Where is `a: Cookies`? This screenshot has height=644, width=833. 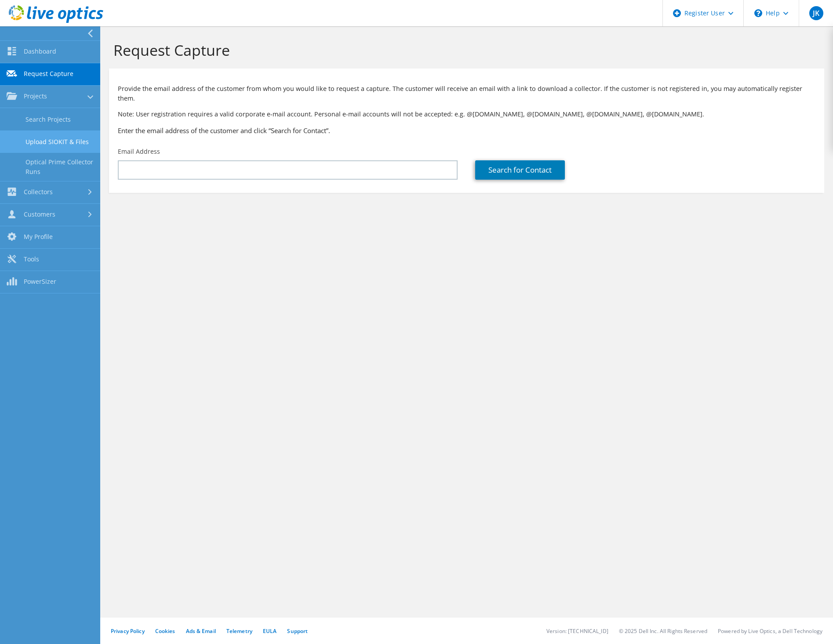 a: Cookies is located at coordinates (165, 630).